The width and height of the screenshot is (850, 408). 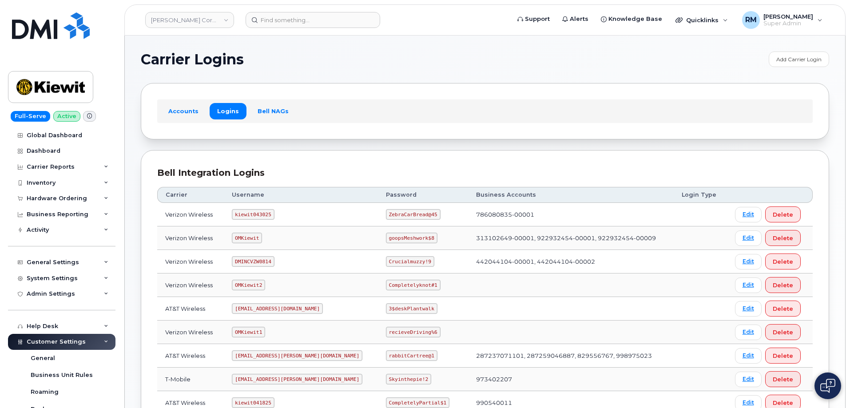 What do you see at coordinates (413, 285) in the screenshot?
I see `code: Completelyknot#1` at bounding box center [413, 285].